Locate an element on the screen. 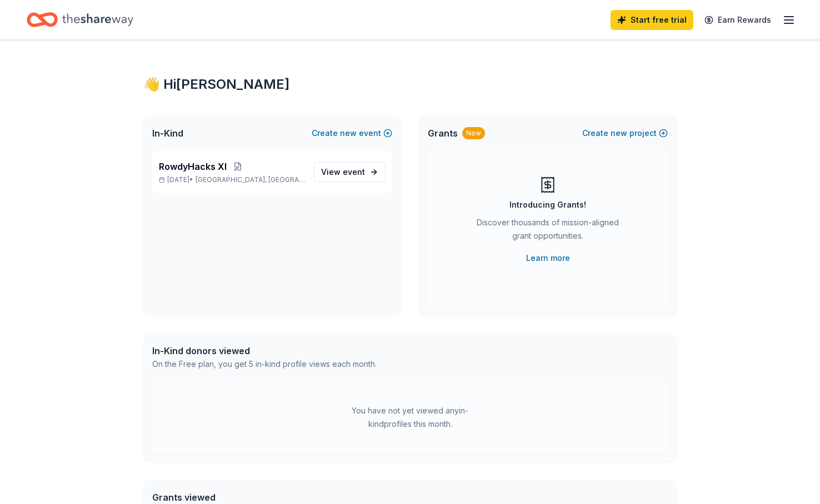  span: In-Kind is located at coordinates (168, 133).